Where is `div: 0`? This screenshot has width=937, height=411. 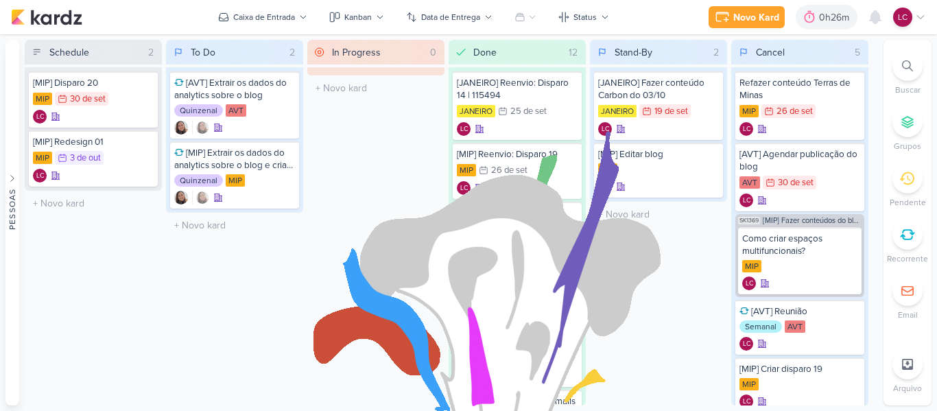 div: 0 is located at coordinates (433, 52).